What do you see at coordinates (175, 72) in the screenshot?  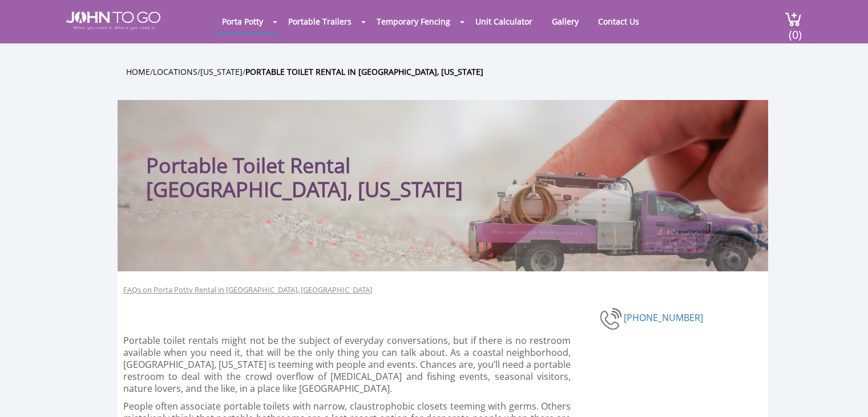 I see `a: Locations` at bounding box center [175, 72].